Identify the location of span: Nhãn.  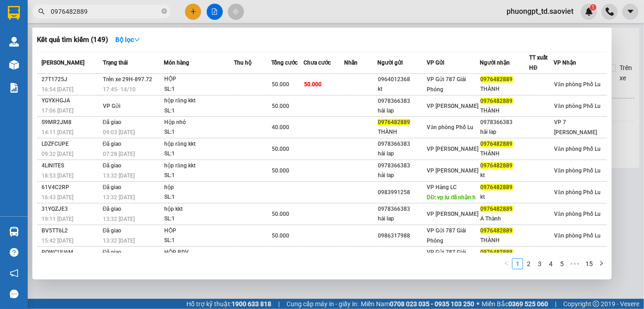
(351, 63).